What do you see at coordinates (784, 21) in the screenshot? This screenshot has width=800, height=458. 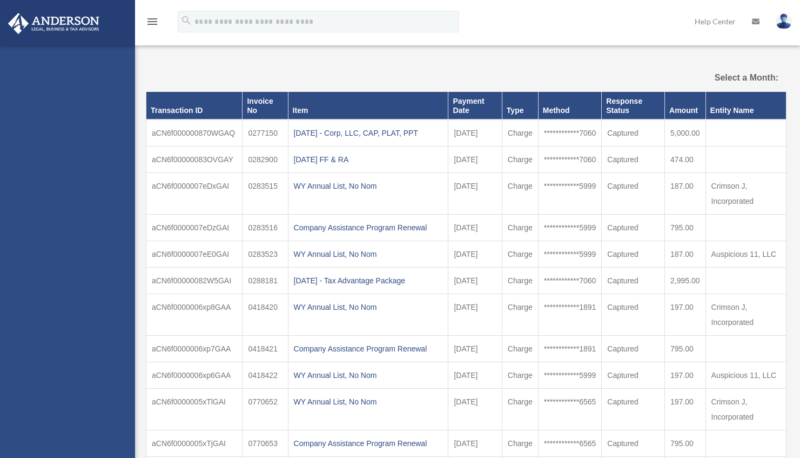 I see `img: User Pic` at bounding box center [784, 21].